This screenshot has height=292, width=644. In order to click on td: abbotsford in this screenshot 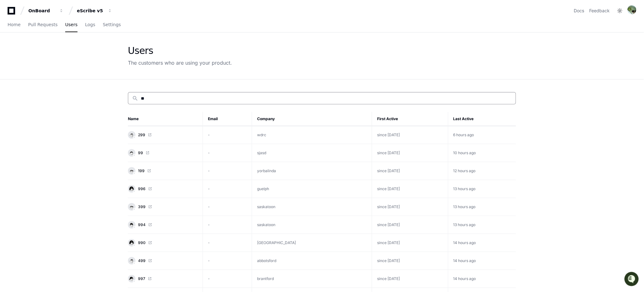, I will do `click(312, 261)`.